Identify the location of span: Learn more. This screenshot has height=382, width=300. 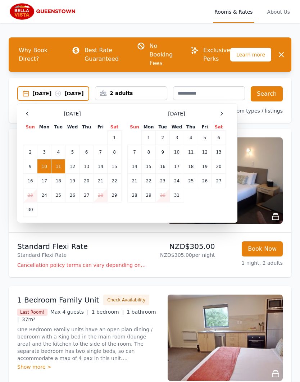
(251, 55).